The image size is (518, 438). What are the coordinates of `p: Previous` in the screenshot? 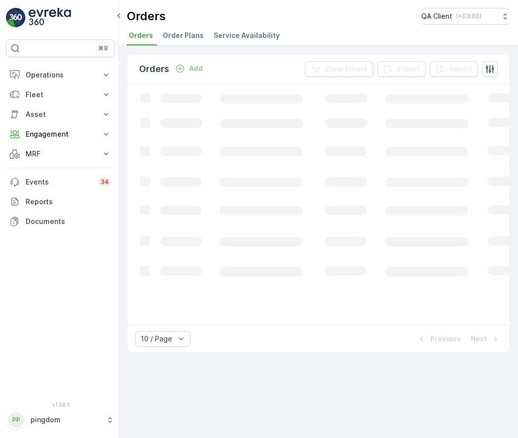 It's located at (445, 339).